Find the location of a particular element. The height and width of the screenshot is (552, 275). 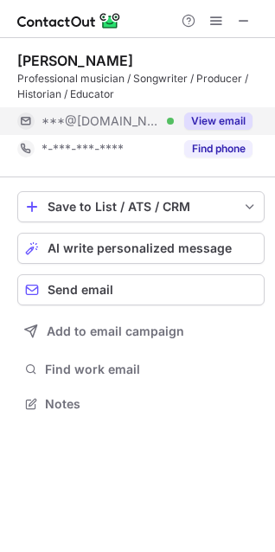

span: AI write personalized message is located at coordinates (139, 248).